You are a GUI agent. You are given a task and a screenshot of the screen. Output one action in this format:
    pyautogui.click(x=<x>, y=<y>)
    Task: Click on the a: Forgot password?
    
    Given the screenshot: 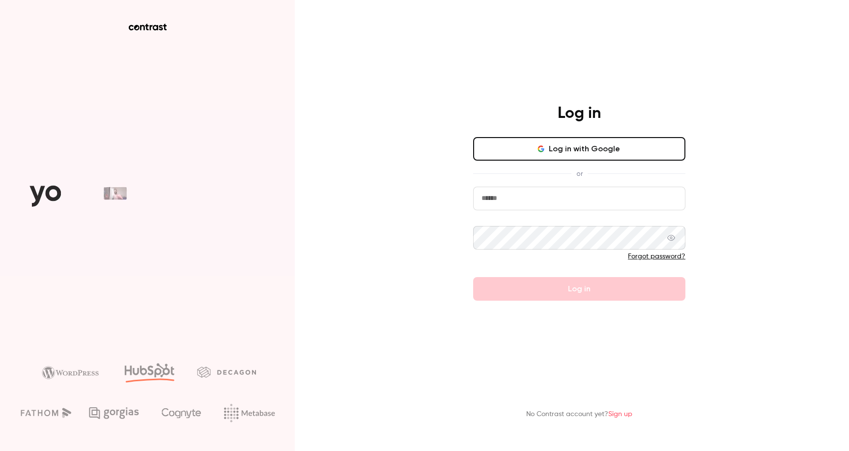 What is the action you would take?
    pyautogui.click(x=656, y=256)
    